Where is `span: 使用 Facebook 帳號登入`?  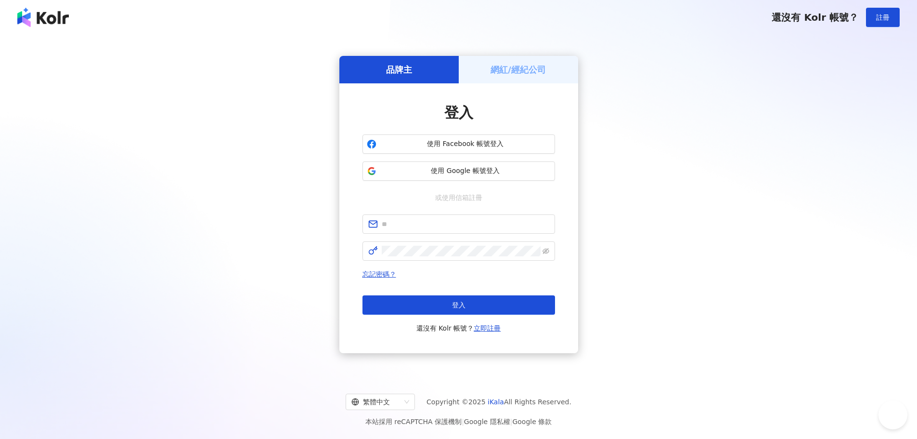 span: 使用 Facebook 帳號登入 is located at coordinates (466, 144).